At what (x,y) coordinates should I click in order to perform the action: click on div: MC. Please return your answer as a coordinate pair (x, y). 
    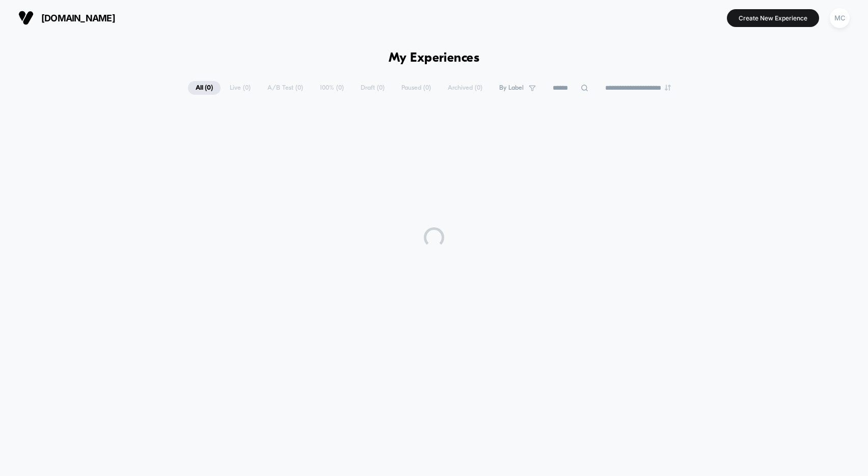
    Looking at the image, I should click on (840, 18).